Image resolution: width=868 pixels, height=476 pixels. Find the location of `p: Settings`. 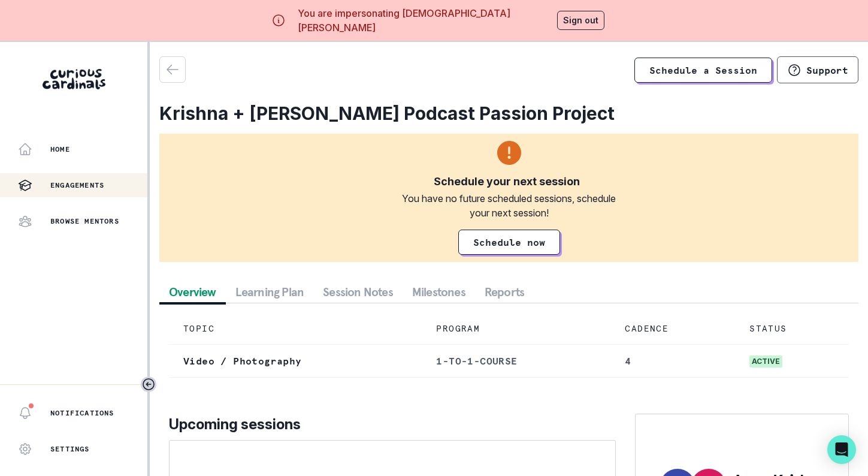

p: Settings is located at coordinates (70, 448).